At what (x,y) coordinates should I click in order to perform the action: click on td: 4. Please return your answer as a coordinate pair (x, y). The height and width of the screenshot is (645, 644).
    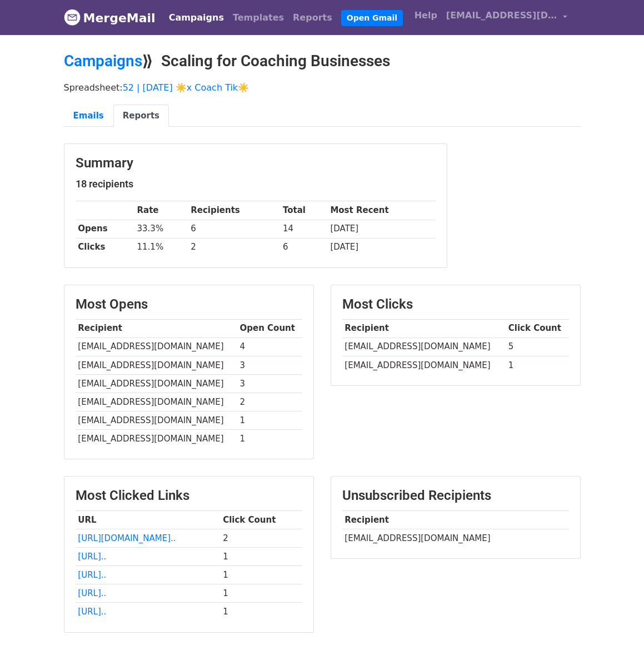
    Looking at the image, I should click on (269, 347).